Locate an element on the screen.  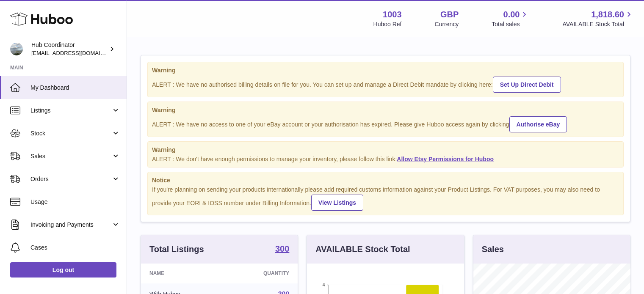
div: ALERT : We have no access to one of your eBay account or your authorisation has expired. Please g... is located at coordinates (385, 124).